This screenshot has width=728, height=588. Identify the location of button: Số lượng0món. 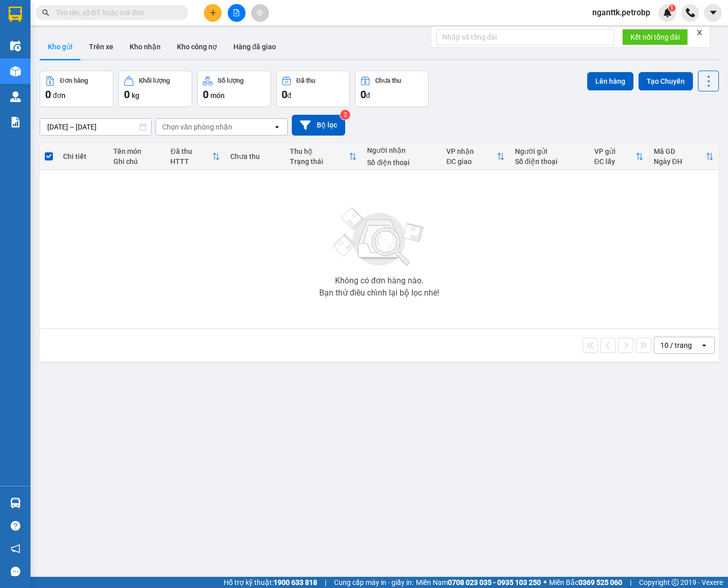
(234, 89).